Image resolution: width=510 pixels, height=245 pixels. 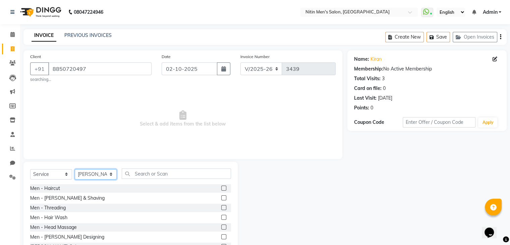 I want to click on span: Admin, so click(x=490, y=12).